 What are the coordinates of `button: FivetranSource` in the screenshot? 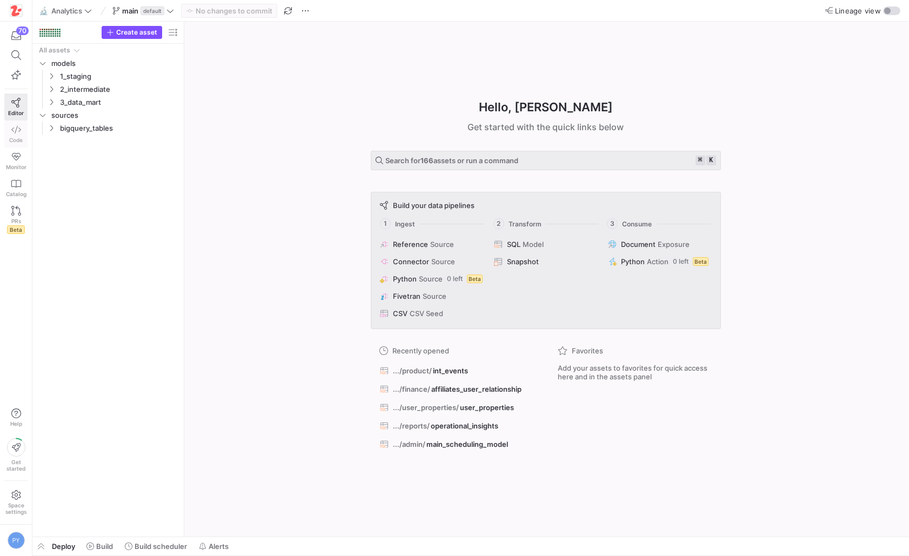 It's located at (431, 296).